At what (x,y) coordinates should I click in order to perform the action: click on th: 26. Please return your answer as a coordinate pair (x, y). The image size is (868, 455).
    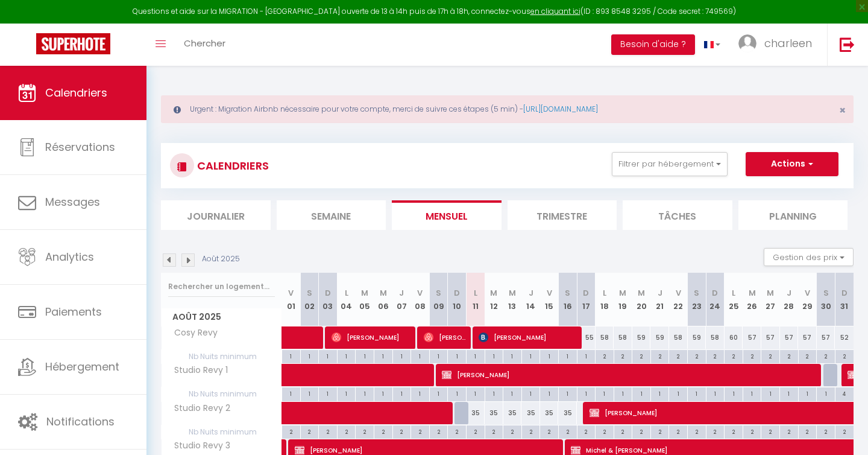
    Looking at the image, I should click on (752, 299).